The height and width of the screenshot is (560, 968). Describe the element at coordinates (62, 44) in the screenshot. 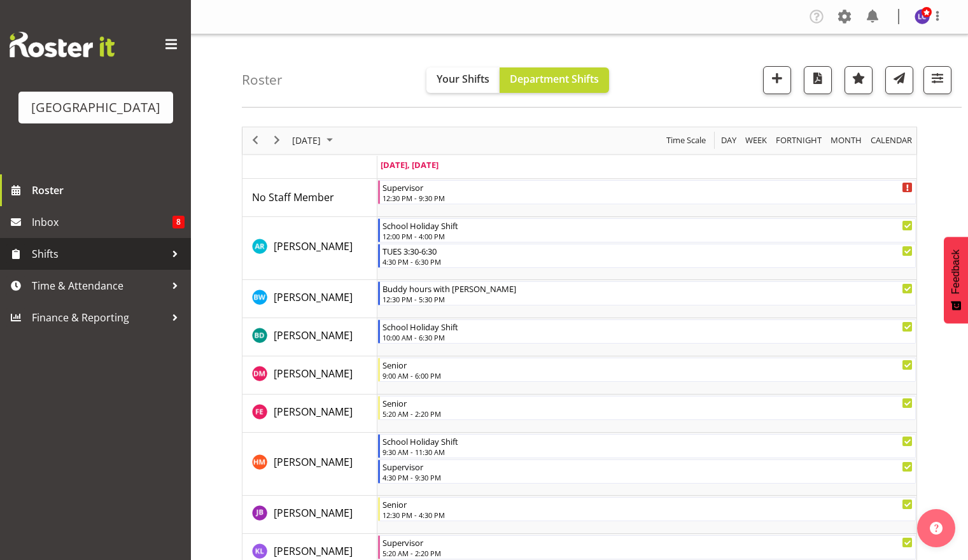

I see `img: Rosterit website logo` at that location.